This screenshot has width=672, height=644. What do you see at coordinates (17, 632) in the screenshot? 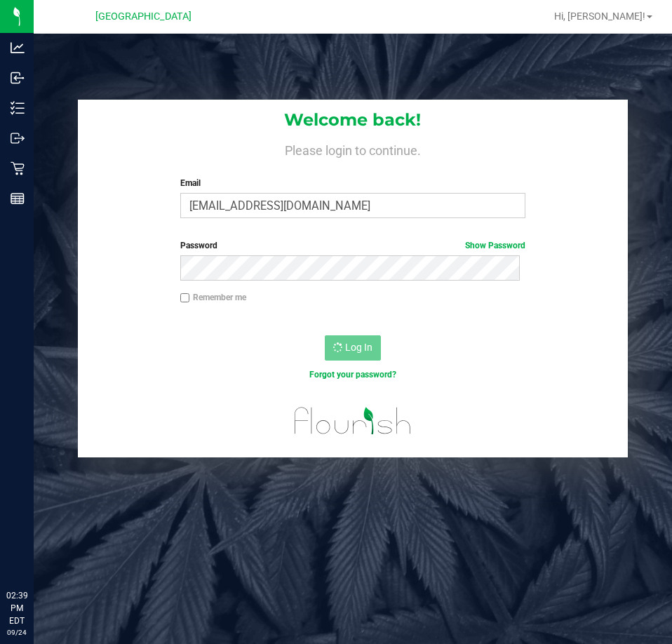
I see `p: 09/24` at bounding box center [17, 632].